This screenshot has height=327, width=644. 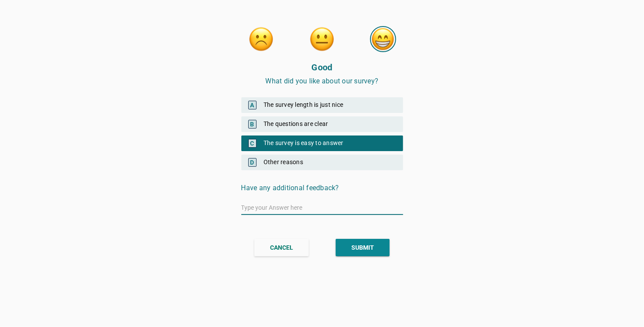 What do you see at coordinates (322, 105) in the screenshot?
I see `div: The survey length is just nice` at bounding box center [322, 105].